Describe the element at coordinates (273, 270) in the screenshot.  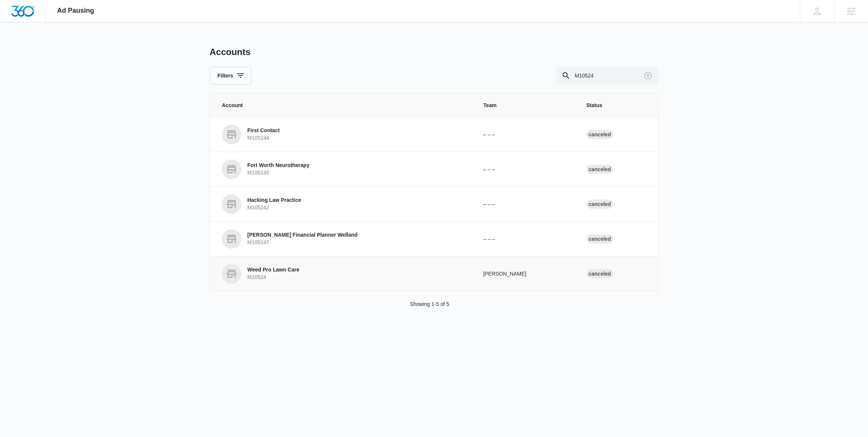
I see `p: Weed Pro Lawn Care` at that location.